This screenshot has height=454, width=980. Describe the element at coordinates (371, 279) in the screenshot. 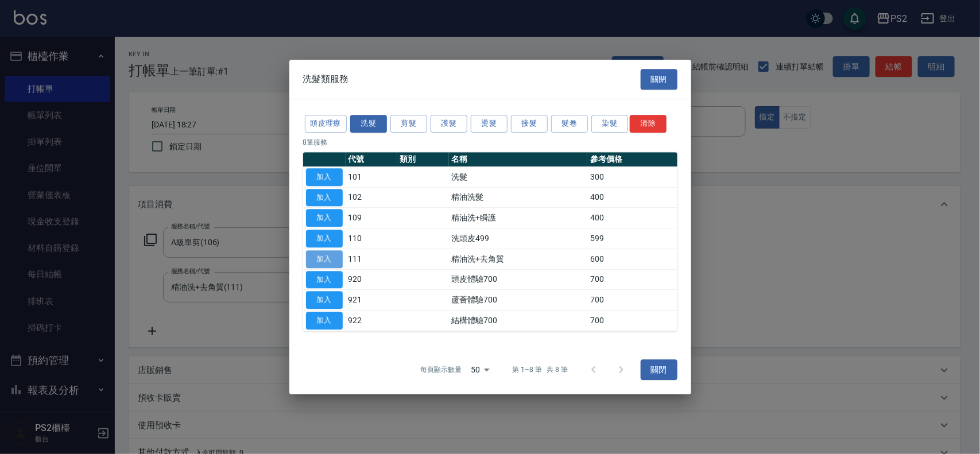

I see `td: 920` at that location.